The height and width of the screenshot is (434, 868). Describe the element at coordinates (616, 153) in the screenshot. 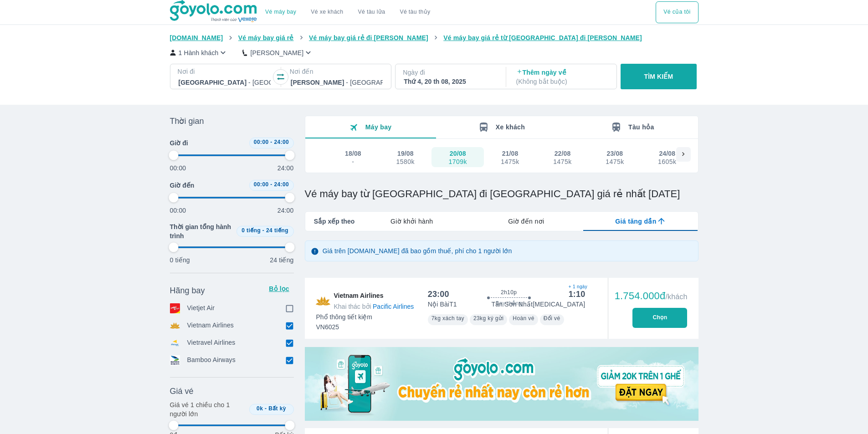

I see `div: 23/08` at that location.